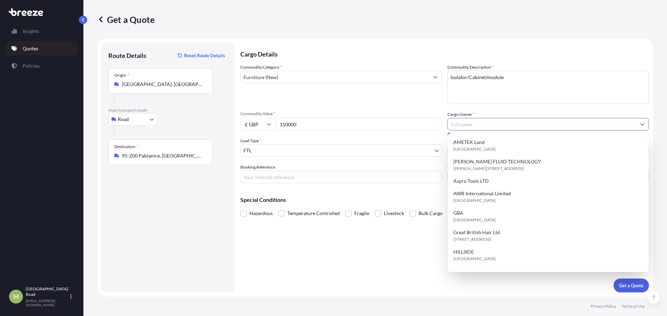 This screenshot has width=667, height=316. What do you see at coordinates (261, 214) in the screenshot?
I see `span: Hazardous` at bounding box center [261, 214].